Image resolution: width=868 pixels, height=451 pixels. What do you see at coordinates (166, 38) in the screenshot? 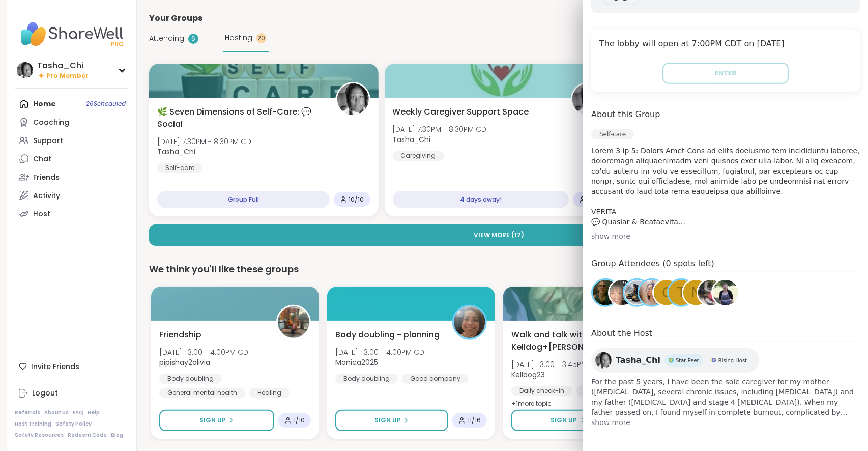
I see `span: Attending` at bounding box center [166, 38].